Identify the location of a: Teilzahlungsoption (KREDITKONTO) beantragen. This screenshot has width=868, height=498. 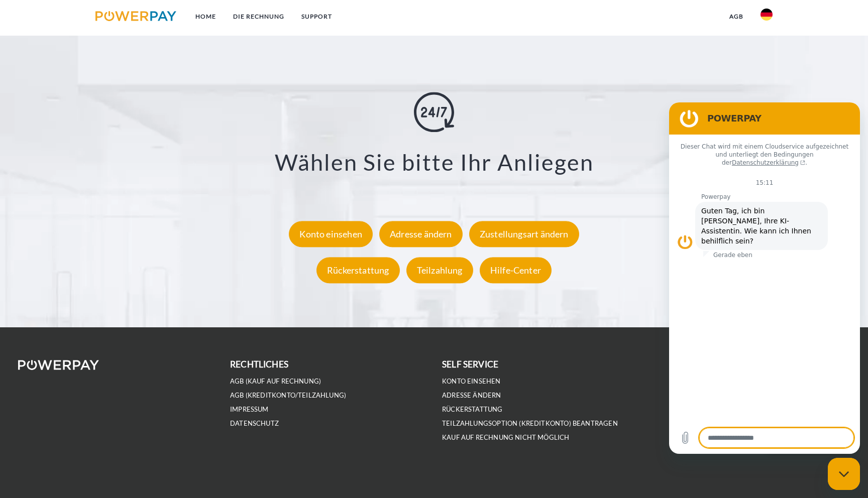
(530, 423).